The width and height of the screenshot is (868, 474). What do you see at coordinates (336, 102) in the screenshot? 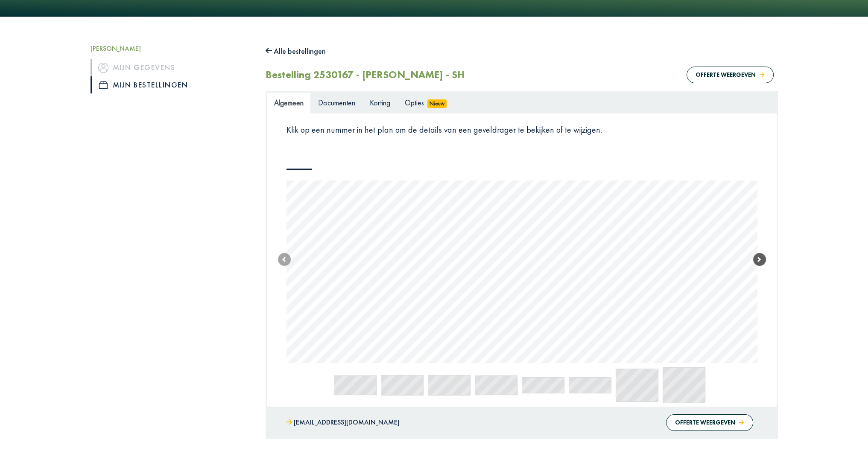
I see `span: Documenten` at bounding box center [336, 102].